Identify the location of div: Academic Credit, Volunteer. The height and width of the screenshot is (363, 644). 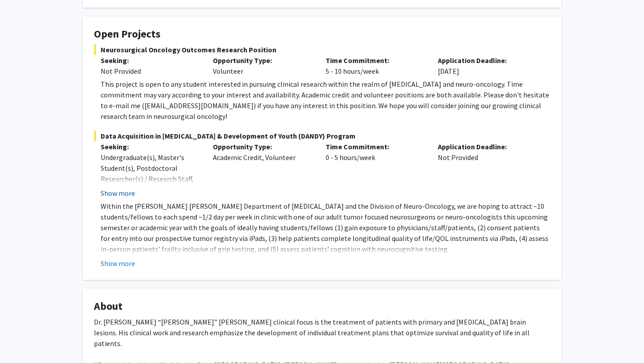
(262, 169).